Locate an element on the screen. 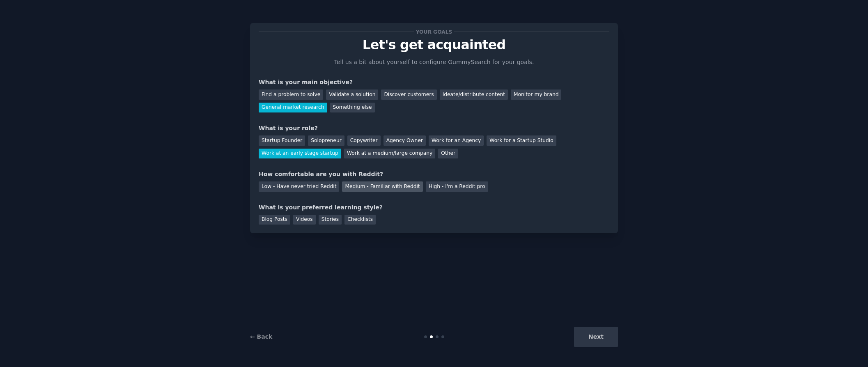  div: Solopreneur is located at coordinates (326, 140).